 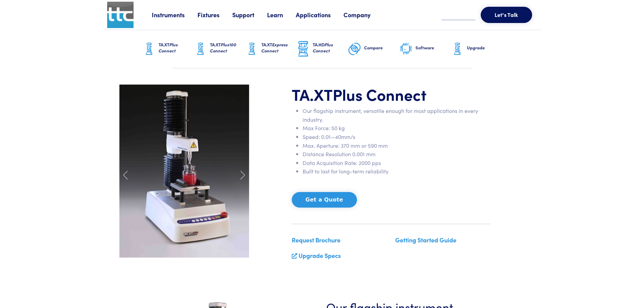 I want to click on a: Getting Started Guide, so click(x=426, y=239).